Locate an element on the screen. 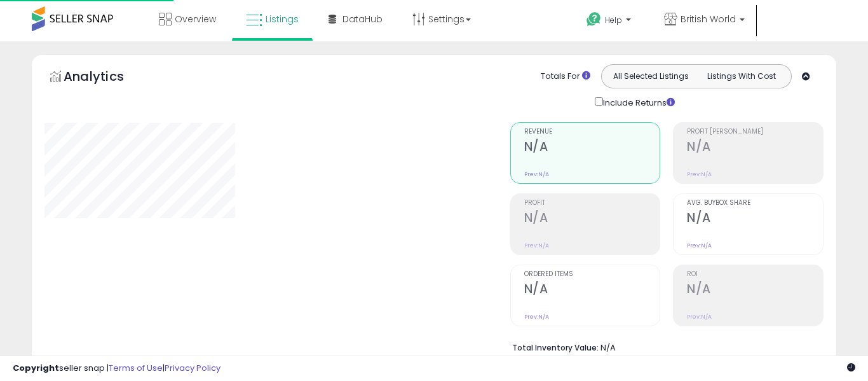 This screenshot has height=381, width=868. span: British World is located at coordinates (708, 19).